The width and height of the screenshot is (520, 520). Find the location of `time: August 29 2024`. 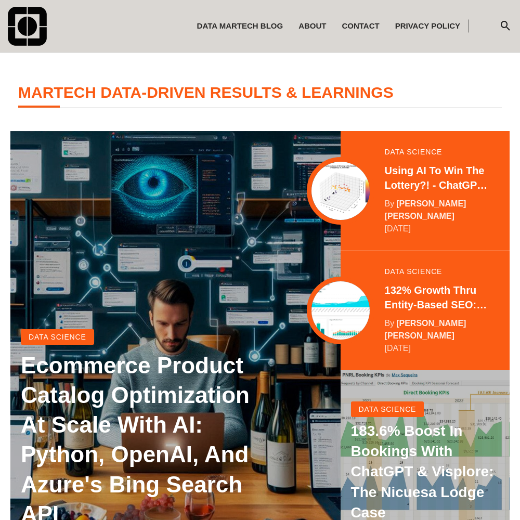

time: August 29 2024 is located at coordinates (398, 229).